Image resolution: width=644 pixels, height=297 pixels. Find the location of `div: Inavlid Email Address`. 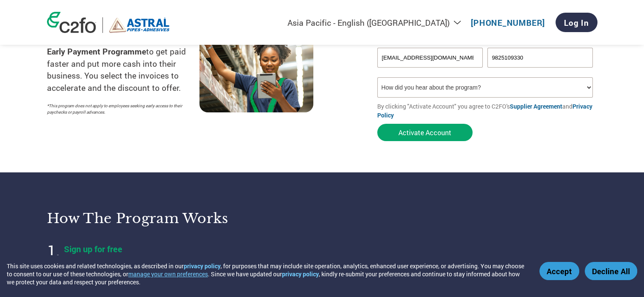

div: Inavlid Email Address is located at coordinates (430, 71).